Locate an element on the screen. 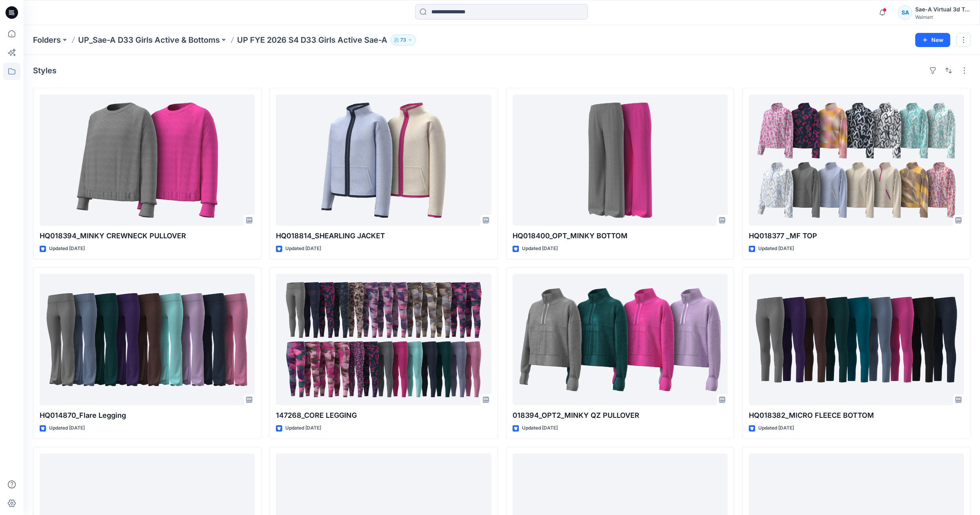 The height and width of the screenshot is (515, 980). p: 73 is located at coordinates (403, 40).